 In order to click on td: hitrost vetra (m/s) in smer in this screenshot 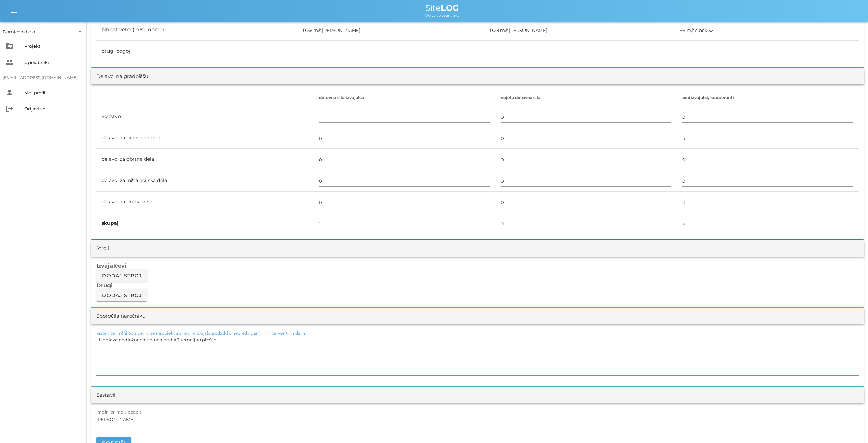, I will do `click(197, 30)`.